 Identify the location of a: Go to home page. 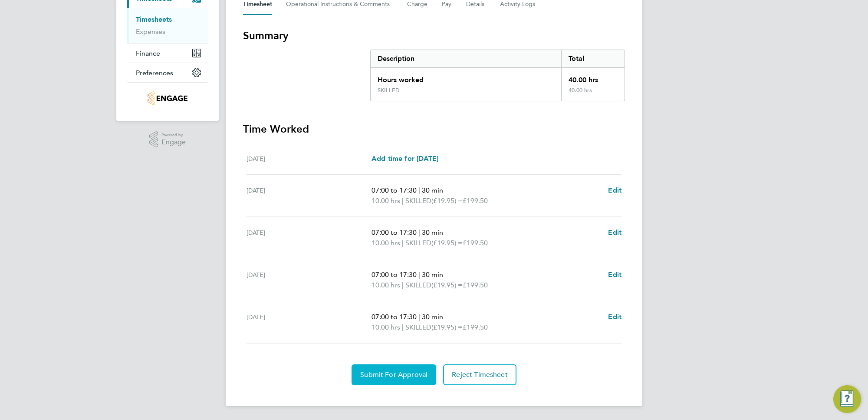
(167, 98).